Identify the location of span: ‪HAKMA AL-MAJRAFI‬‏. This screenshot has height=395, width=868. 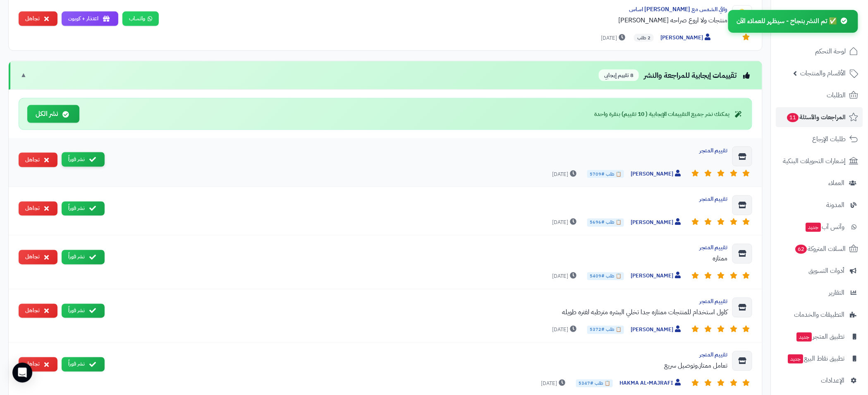
(651, 383).